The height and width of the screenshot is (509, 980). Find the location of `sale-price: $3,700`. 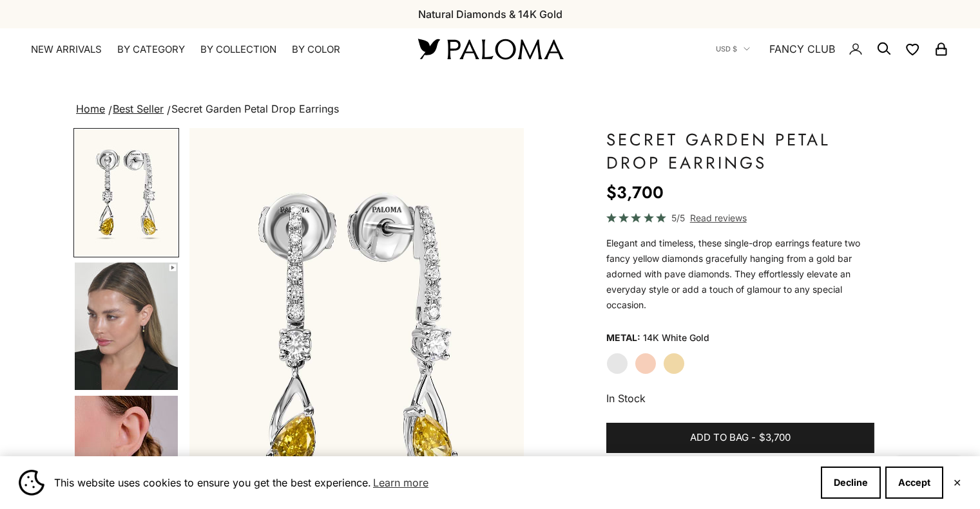

sale-price: $3,700 is located at coordinates (635, 193).